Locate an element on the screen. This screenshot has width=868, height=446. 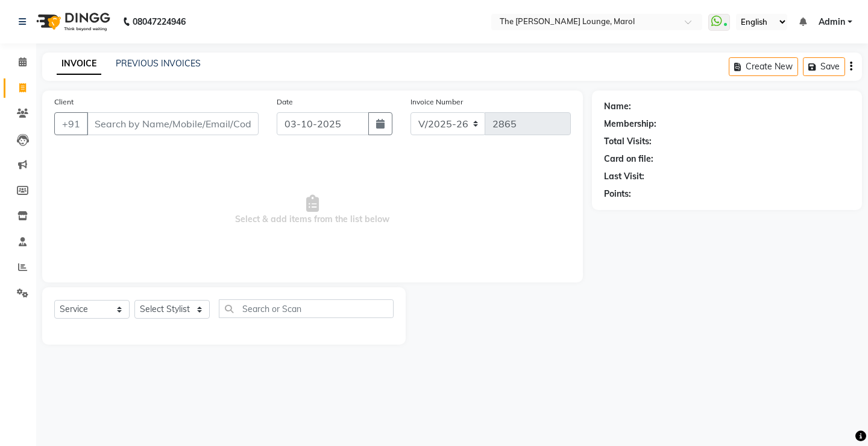
span: Admin is located at coordinates (832, 22).